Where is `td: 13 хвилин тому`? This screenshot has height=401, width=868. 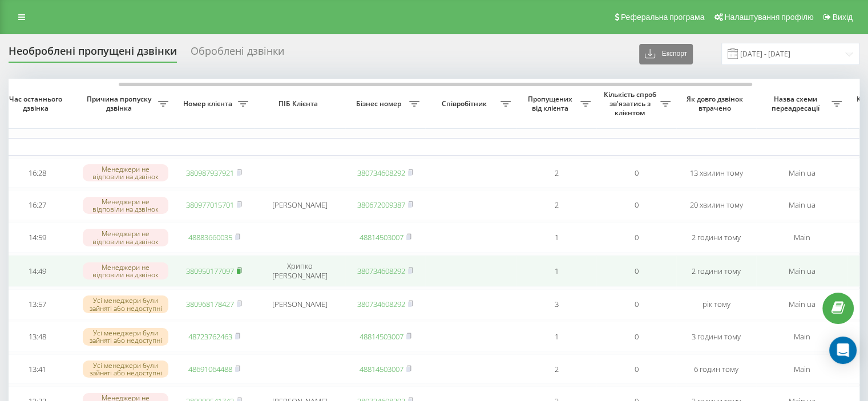 td: 13 хвилин тому is located at coordinates (717, 173).